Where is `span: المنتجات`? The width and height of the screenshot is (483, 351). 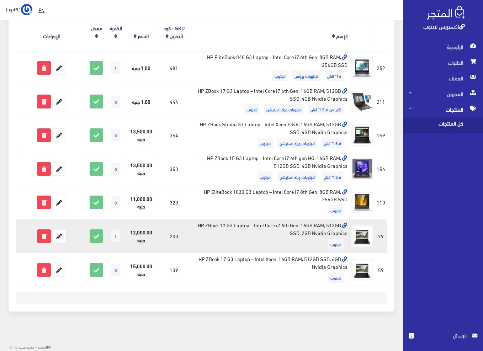
span: المنتجات is located at coordinates (442, 109).